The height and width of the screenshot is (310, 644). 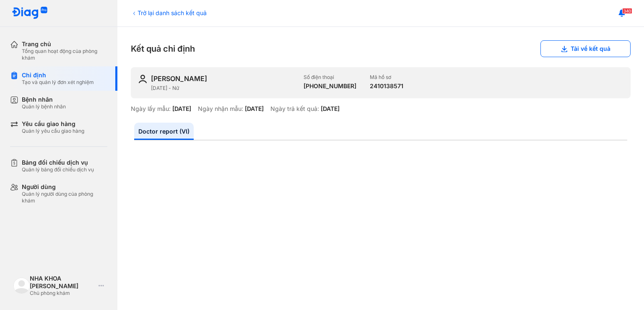 What do you see at coordinates (168, 12) in the screenshot?
I see `div: Trở lại danh sách kết quả` at bounding box center [168, 12].